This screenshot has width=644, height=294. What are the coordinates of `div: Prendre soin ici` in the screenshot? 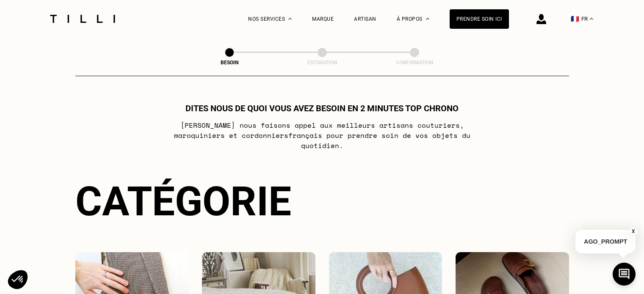 It's located at (479, 19).